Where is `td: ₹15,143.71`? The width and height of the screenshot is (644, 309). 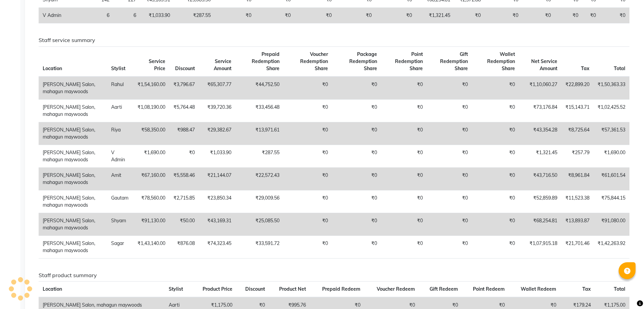
td: ₹15,143.71 is located at coordinates (577, 111).